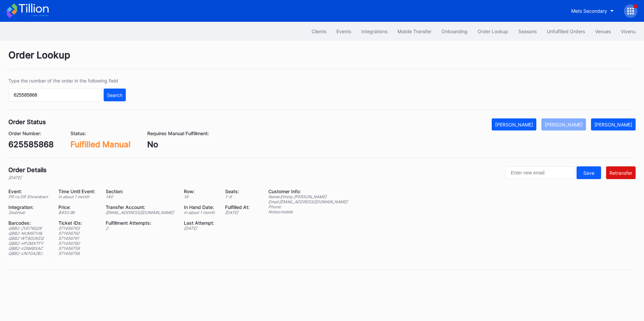 Image resolution: width=644 pixels, height=321 pixels. I want to click on a: Onboarding, so click(455, 31).